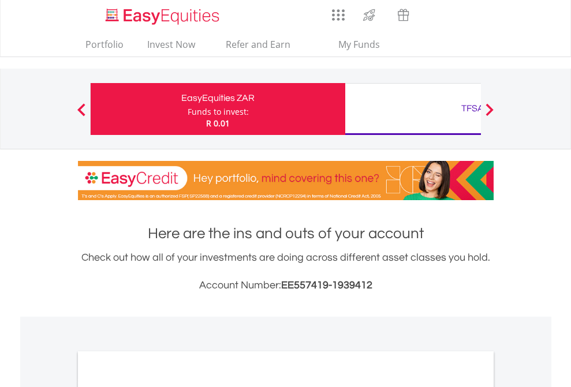 The height and width of the screenshot is (387, 571). I want to click on a: Refer and Earn, so click(258, 47).